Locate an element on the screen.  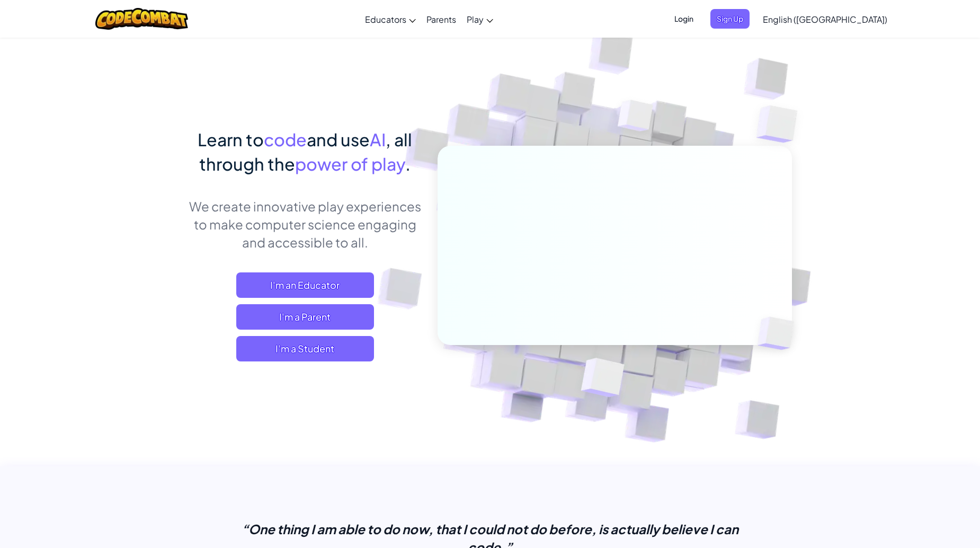
span: I'm a Parent is located at coordinates (305, 317).